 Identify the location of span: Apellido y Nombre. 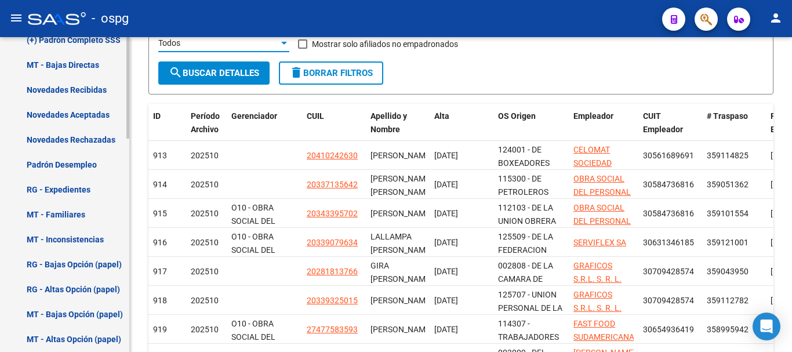
(389, 122).